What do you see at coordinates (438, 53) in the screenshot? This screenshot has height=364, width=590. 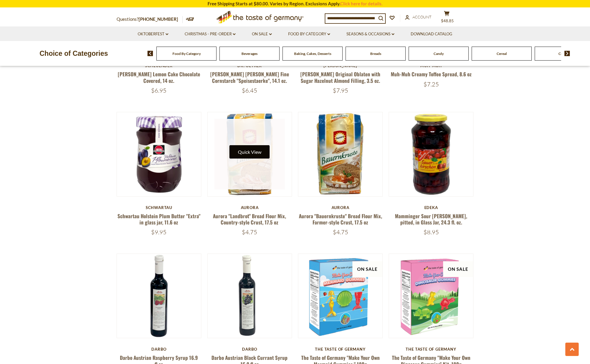 I see `a: Candy` at bounding box center [438, 53].